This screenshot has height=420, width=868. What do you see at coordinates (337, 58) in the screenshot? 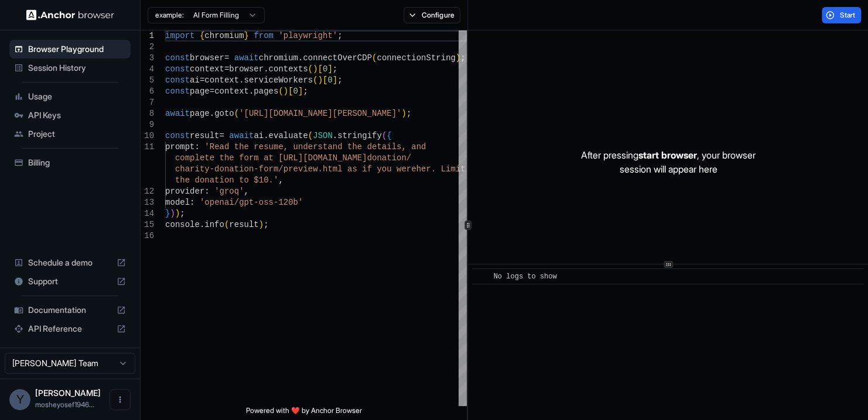
I see `span: connectOverCDP` at bounding box center [337, 58].